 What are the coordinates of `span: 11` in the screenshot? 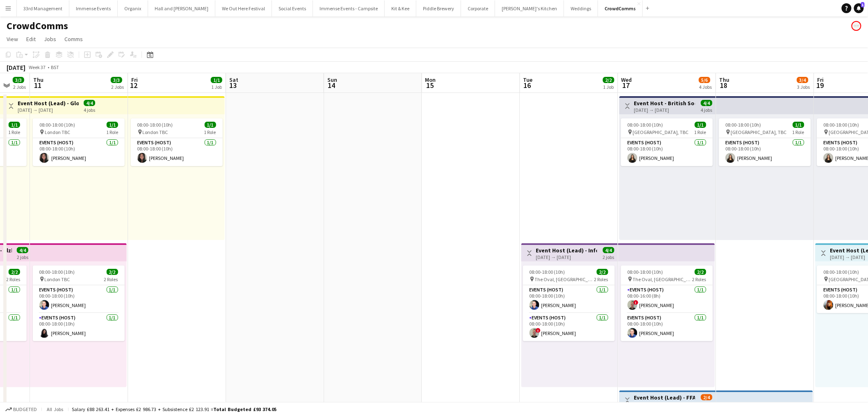 It's located at (38, 85).